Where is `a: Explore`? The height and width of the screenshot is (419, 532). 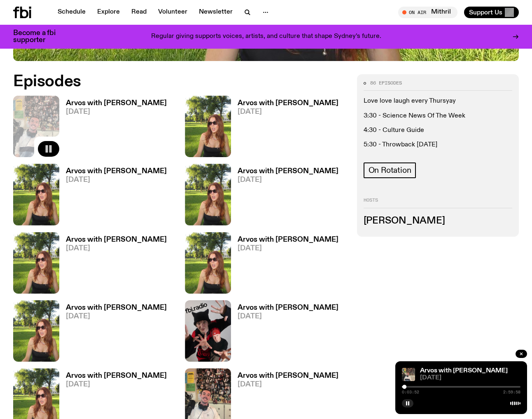 a: Explore is located at coordinates (108, 13).